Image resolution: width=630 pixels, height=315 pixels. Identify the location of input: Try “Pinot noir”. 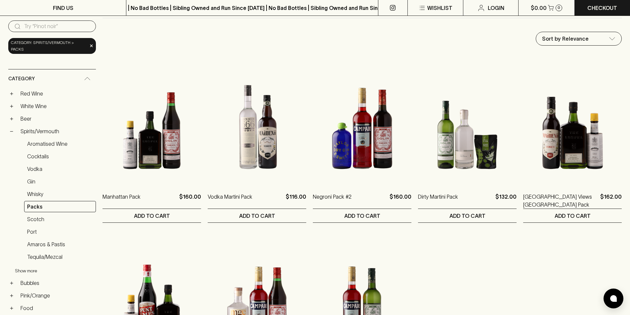
(57, 26).